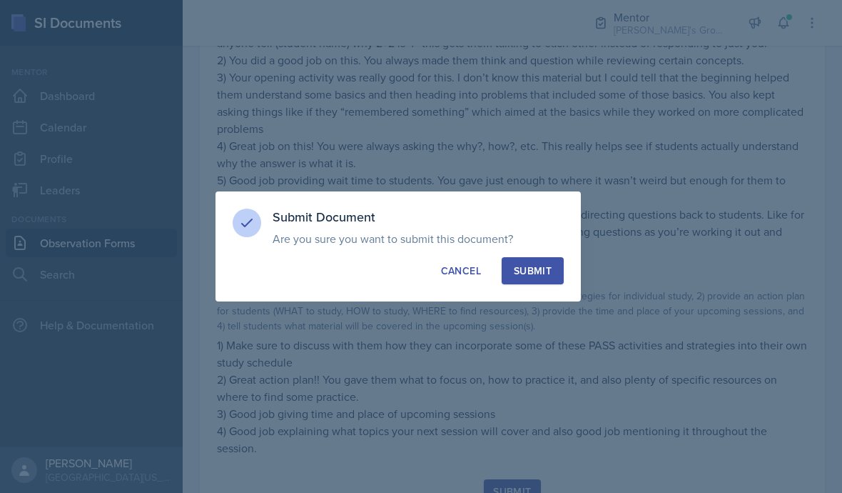  What do you see at coordinates (461, 271) in the screenshot?
I see `div: Cancel` at bounding box center [461, 271].